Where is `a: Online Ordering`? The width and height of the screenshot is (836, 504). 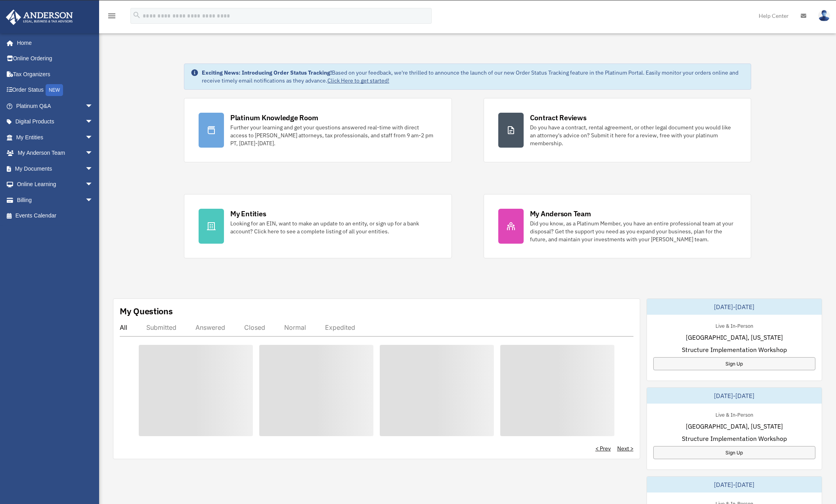
a: Online Ordering is located at coordinates (55, 59).